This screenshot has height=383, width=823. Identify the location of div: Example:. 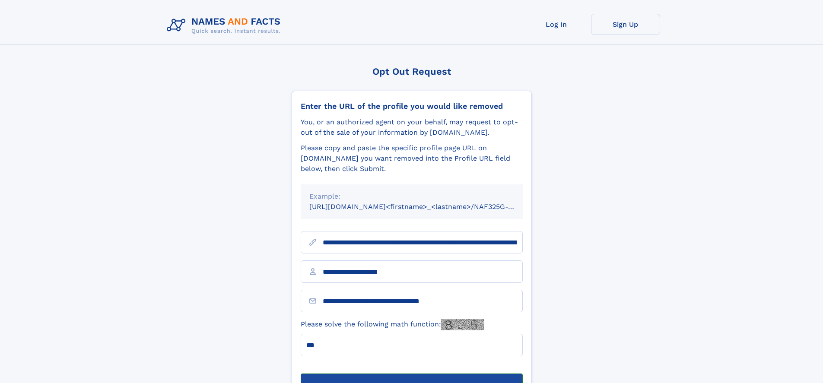
(412, 197).